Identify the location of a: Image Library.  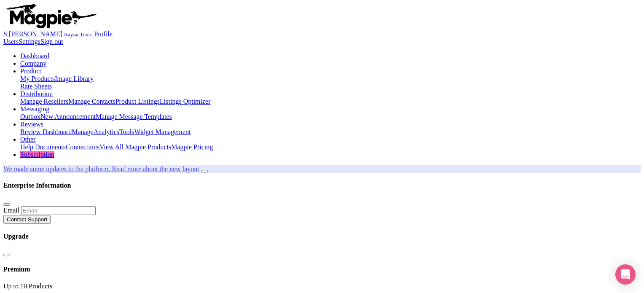
(74, 78).